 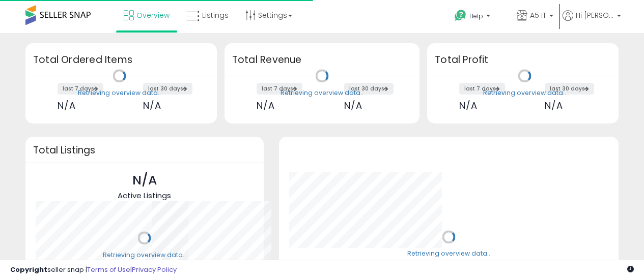 What do you see at coordinates (460, 15) in the screenshot?
I see `i: Get Help` at bounding box center [460, 15].